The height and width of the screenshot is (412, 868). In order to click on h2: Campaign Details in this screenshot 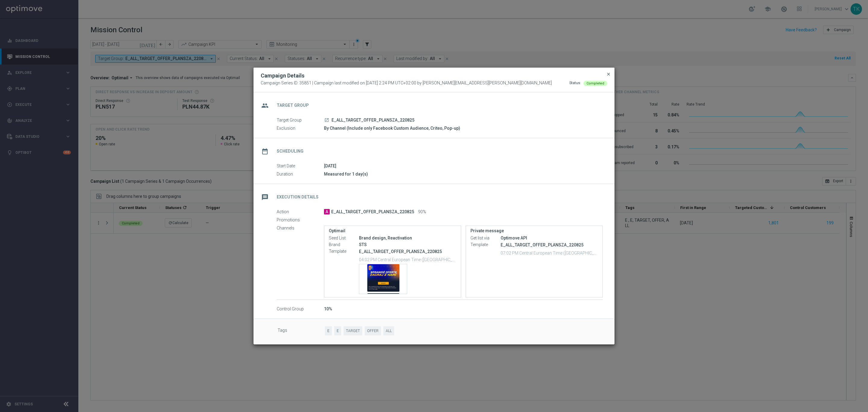, I will do `click(283, 76)`.